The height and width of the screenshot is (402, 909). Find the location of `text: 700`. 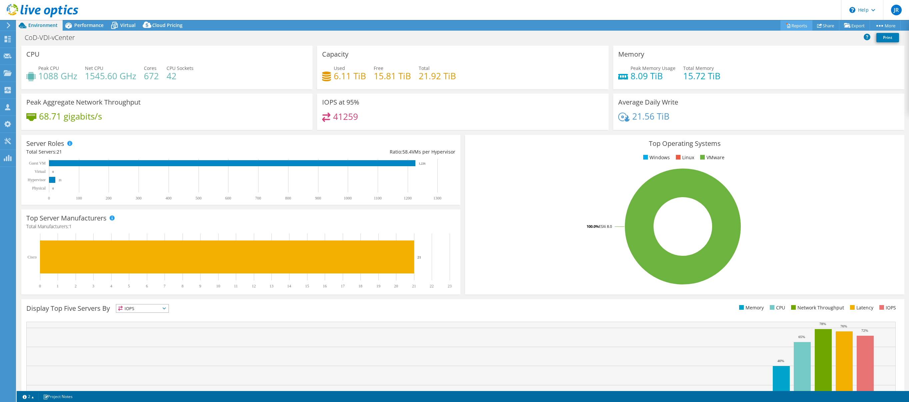

text: 700 is located at coordinates (258, 198).